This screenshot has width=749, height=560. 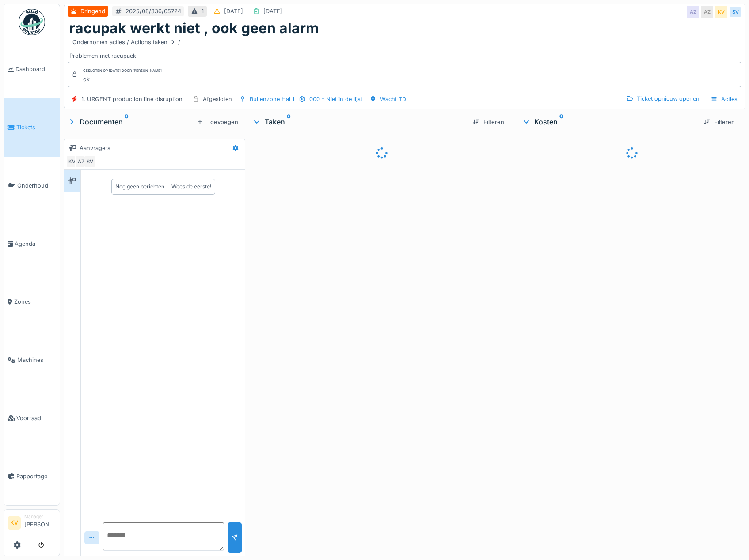 What do you see at coordinates (32, 302) in the screenshot?
I see `a: Zones` at bounding box center [32, 302].